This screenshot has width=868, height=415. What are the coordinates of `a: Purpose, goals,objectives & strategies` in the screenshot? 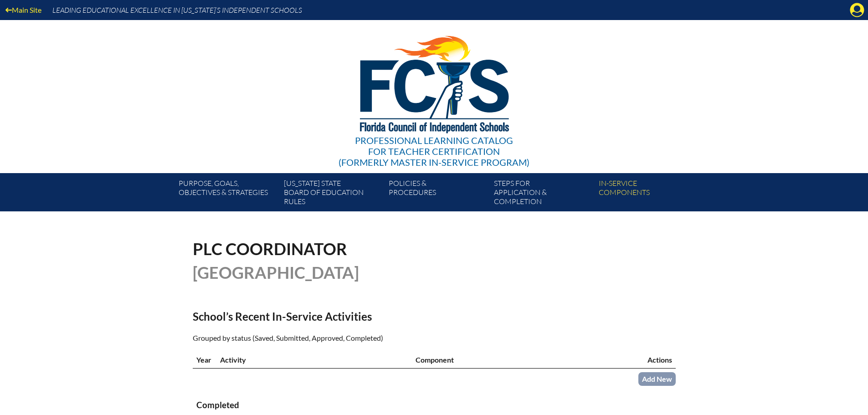 It's located at (227, 194).